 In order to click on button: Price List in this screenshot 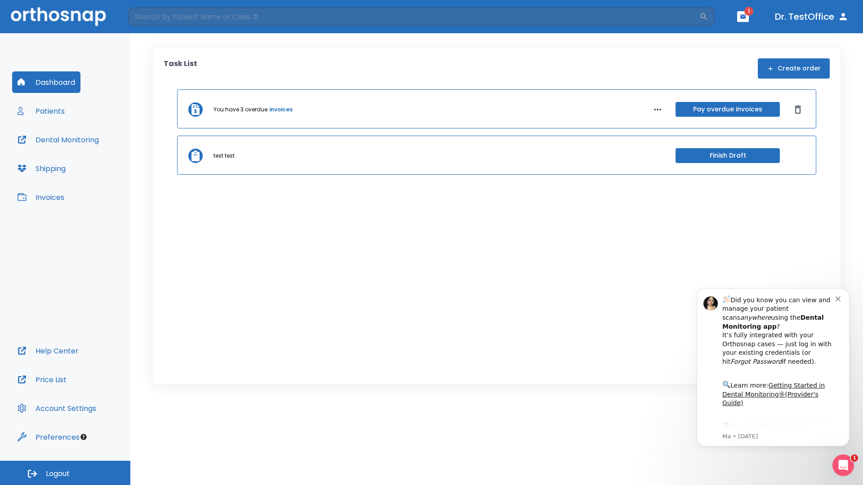, I will do `click(42, 380)`.